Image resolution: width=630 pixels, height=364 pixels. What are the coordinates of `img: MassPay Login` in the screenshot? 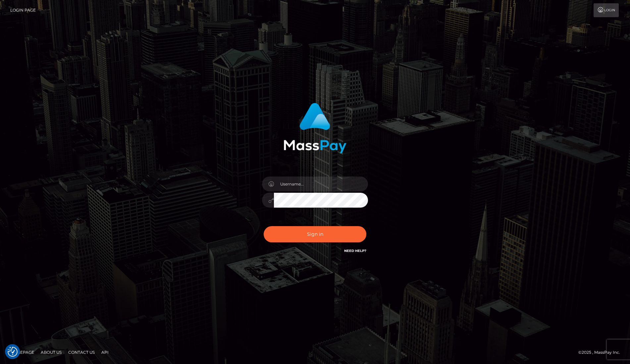 It's located at (315, 128).